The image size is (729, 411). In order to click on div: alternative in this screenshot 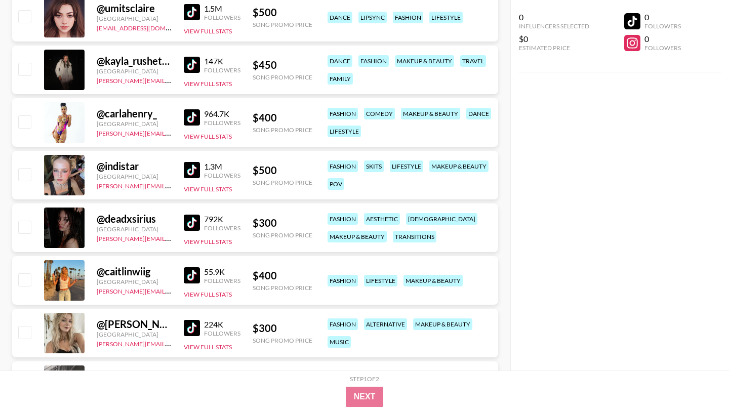, I will do `click(385, 324)`.